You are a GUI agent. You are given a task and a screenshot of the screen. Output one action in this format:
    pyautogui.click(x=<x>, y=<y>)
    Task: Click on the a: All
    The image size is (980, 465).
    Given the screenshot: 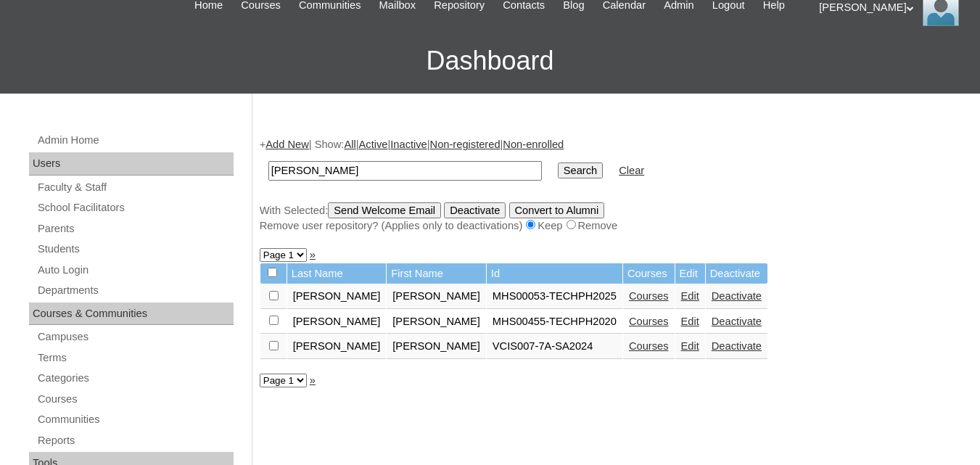 What is the action you would take?
    pyautogui.click(x=349, y=144)
    